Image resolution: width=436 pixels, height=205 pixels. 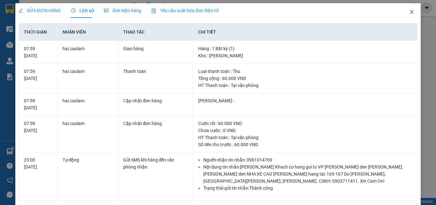 What do you see at coordinates (82, 11) in the screenshot?
I see `span: Lịch sử` at bounding box center [82, 11].